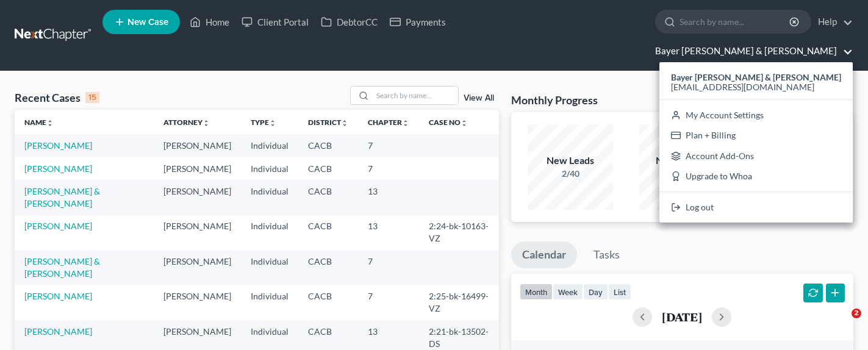 Image resolution: width=868 pixels, height=350 pixels. I want to click on div: 0/17, so click(682, 174).